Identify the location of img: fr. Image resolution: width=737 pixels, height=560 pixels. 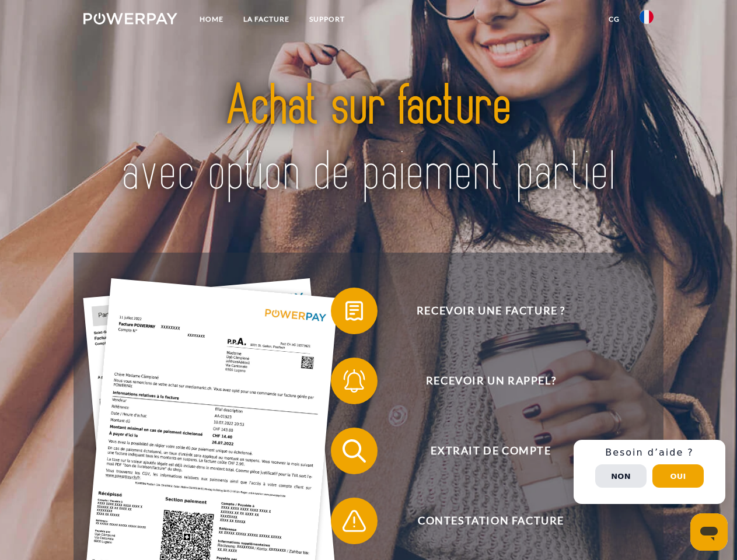
(647, 17).